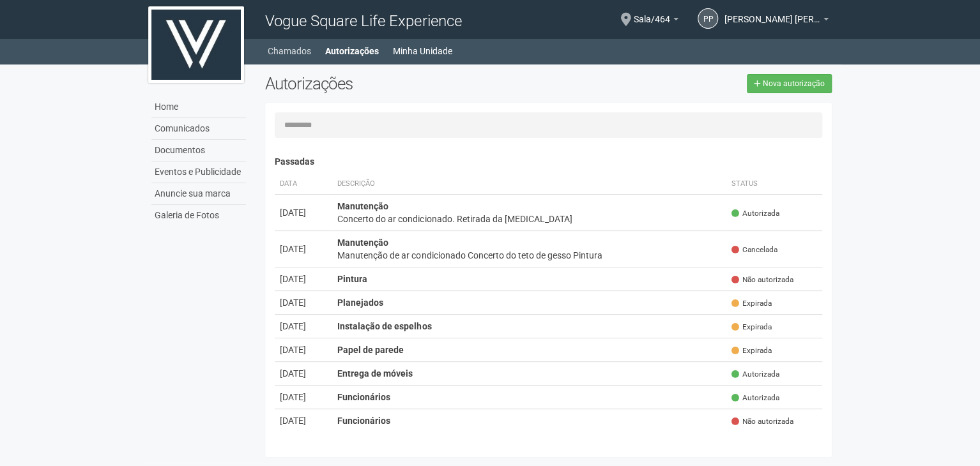 This screenshot has height=466, width=980. I want to click on span: Cancelada, so click(755, 249).